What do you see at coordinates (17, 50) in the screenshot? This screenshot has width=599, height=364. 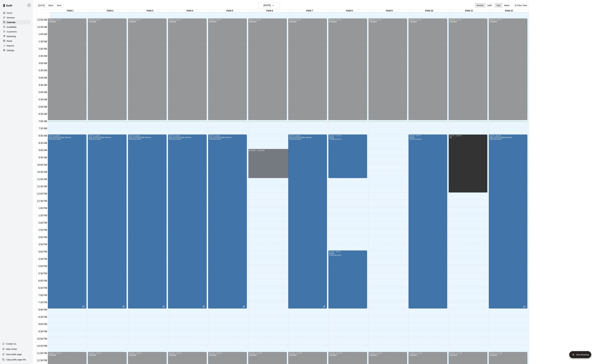 I see `div: Settings` at bounding box center [17, 50].